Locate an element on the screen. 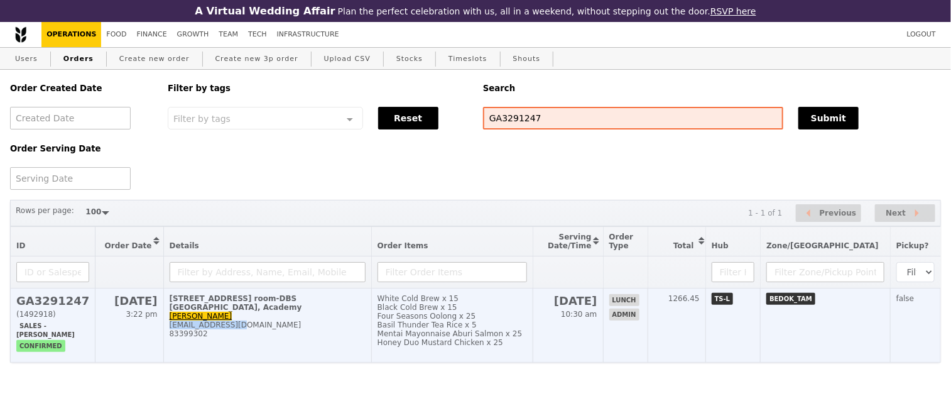 The width and height of the screenshot is (951, 418). h5: Filter by tags is located at coordinates (318, 88).